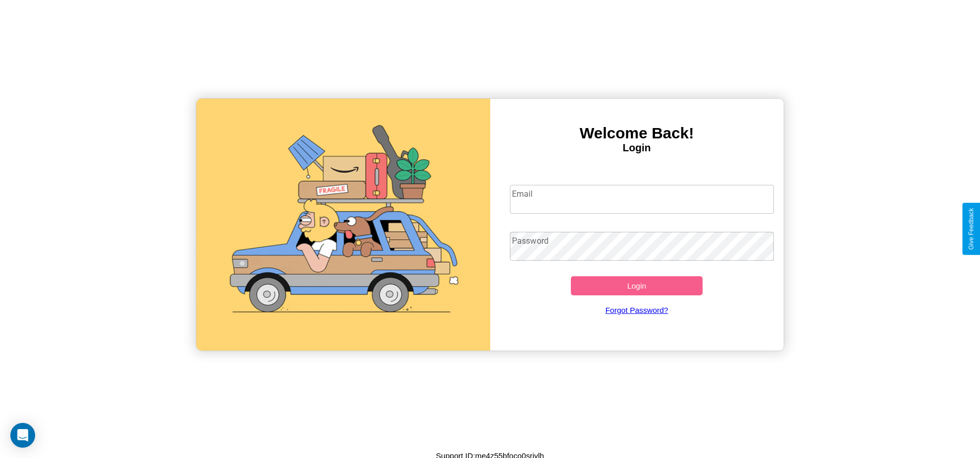 The image size is (980, 458). What do you see at coordinates (972, 229) in the screenshot?
I see `div: Give Feedback` at bounding box center [972, 229].